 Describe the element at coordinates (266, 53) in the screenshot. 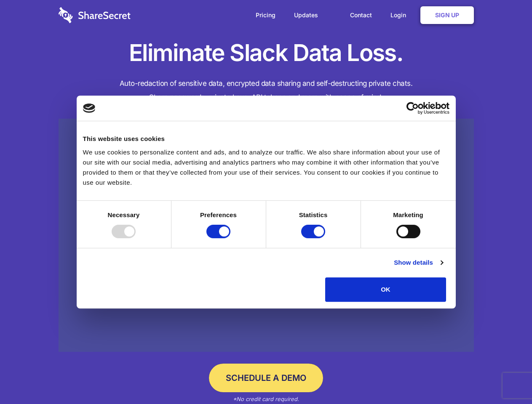

I see `h1: Eliminate Slack Data Loss.` at that location.